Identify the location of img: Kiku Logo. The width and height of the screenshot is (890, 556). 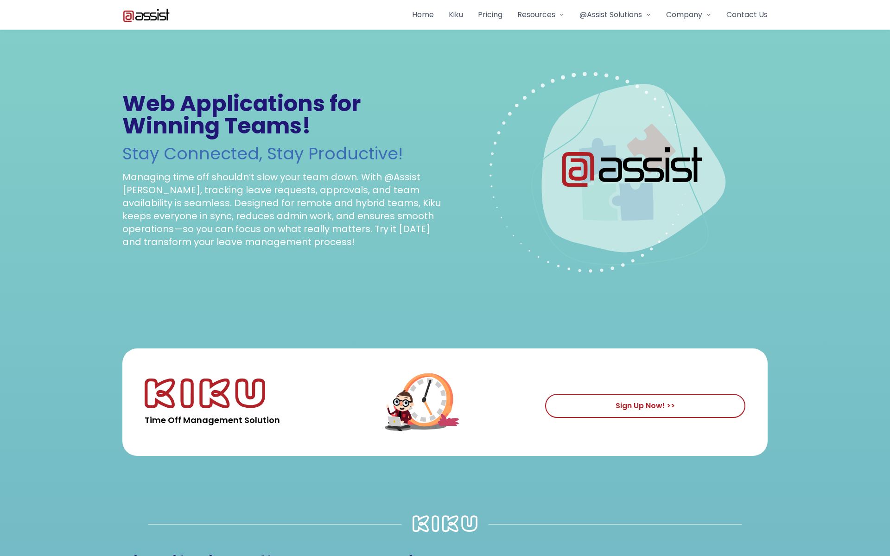
(205, 394).